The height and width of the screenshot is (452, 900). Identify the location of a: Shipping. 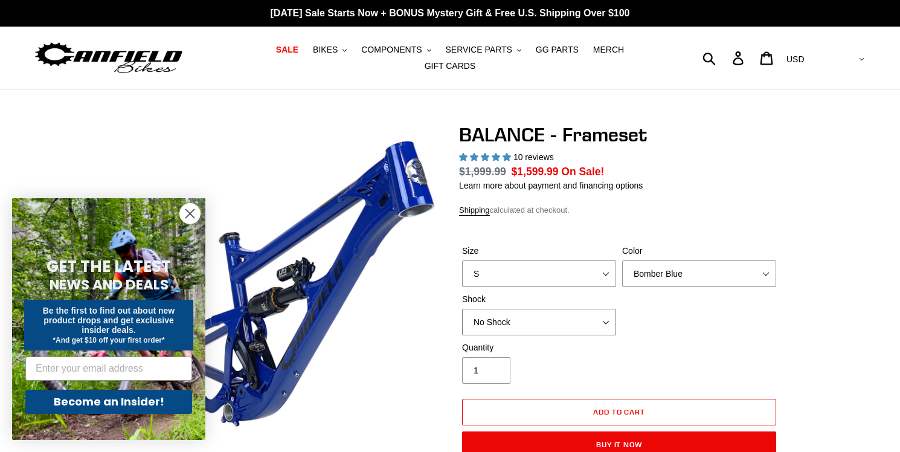
(474, 210).